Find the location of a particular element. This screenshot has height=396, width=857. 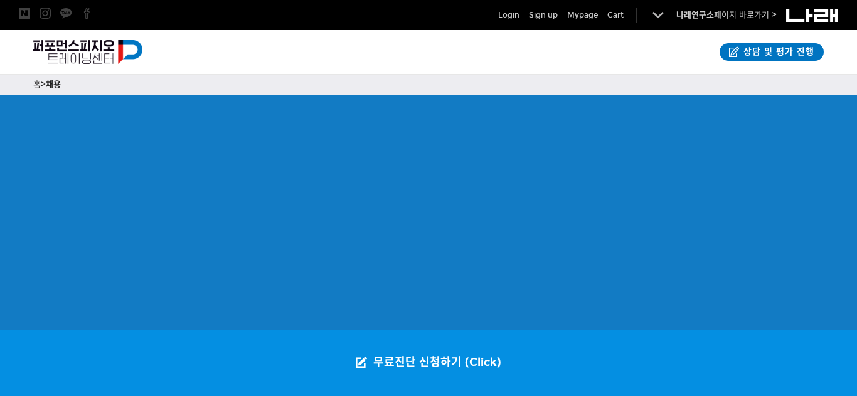

a: 나래연구소페이지 바로가기 > is located at coordinates (726, 15).